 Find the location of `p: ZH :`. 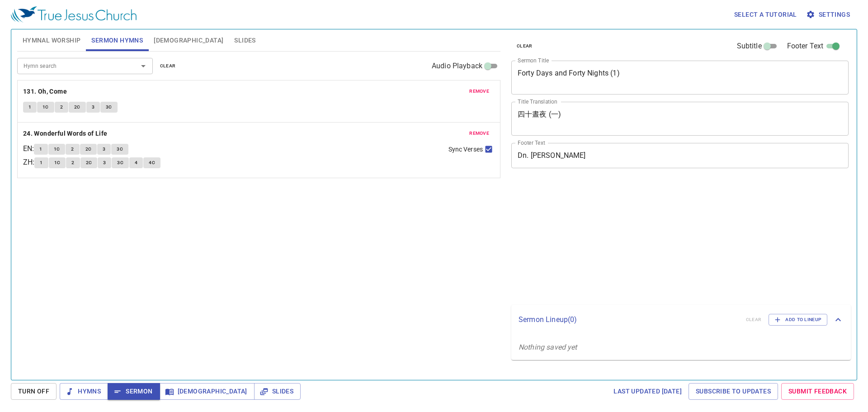

p: ZH : is located at coordinates (28, 162).